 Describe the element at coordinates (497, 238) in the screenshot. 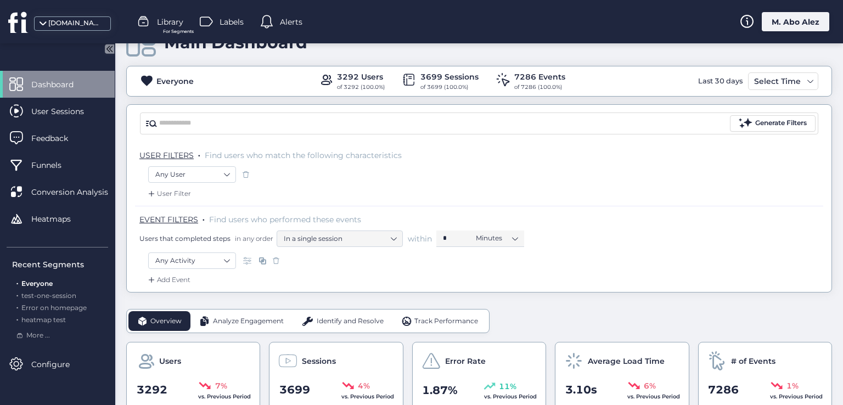

I see `nz-select-item: Minutes` at that location.